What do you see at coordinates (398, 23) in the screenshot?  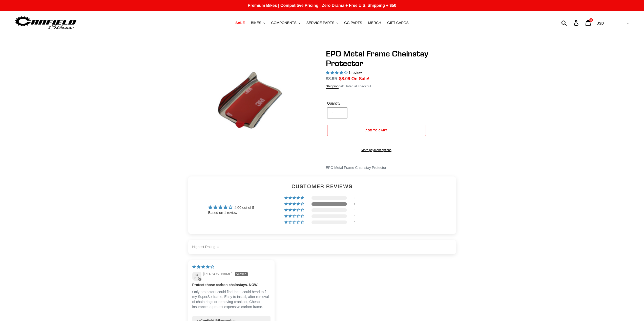 I see `span: GIFT CARDS` at bounding box center [398, 23].